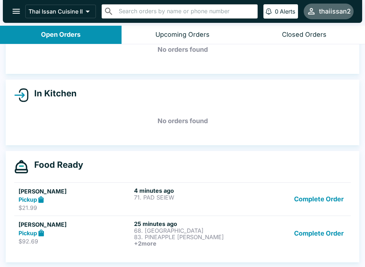 Image resolution: width=365 pixels, height=267 pixels. I want to click on p: $92.69, so click(75, 241).